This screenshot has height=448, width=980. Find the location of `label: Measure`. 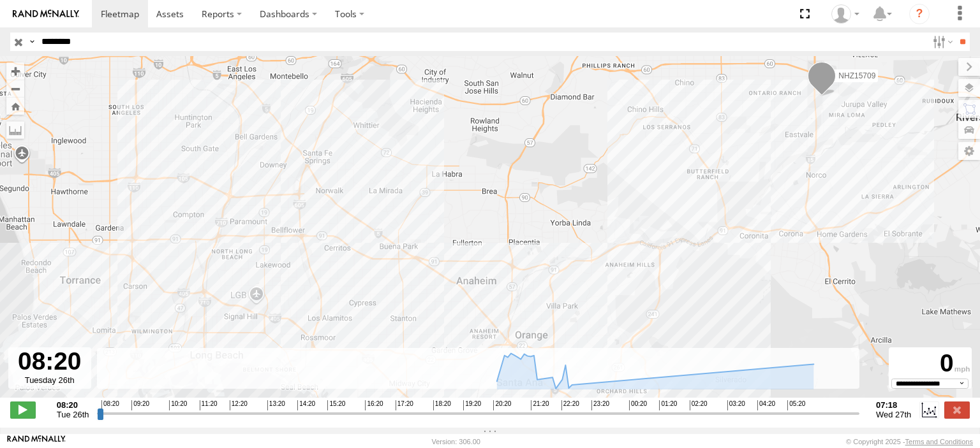

label: Measure is located at coordinates (15, 130).